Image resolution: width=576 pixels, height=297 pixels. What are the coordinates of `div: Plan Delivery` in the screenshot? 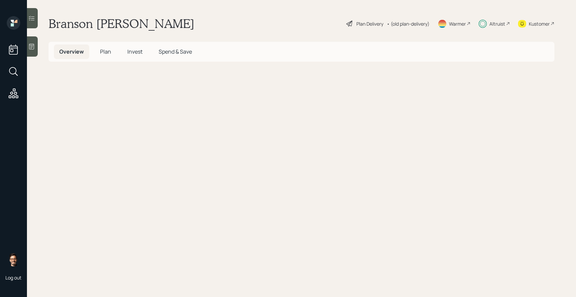 It's located at (370, 24).